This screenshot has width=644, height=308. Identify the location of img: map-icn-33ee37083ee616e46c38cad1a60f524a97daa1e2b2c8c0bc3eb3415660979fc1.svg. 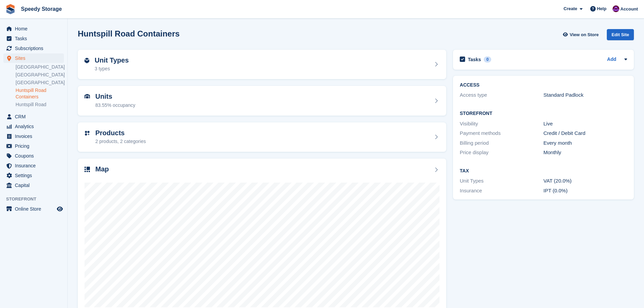
(87, 169).